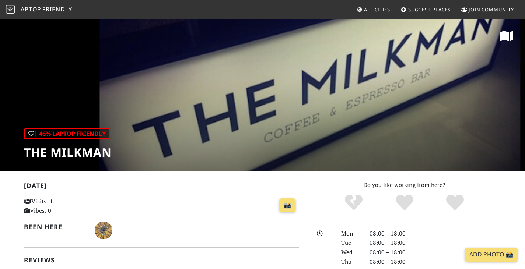  I want to click on span: Join Community, so click(491, 10).